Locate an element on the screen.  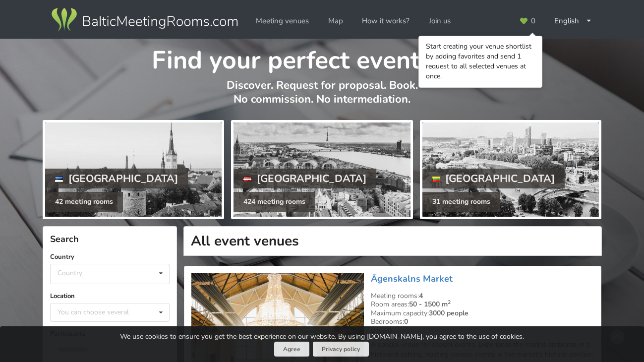
p: Discover. Request for proposal. Book. No commission. No intermediation. is located at coordinates (322, 97).